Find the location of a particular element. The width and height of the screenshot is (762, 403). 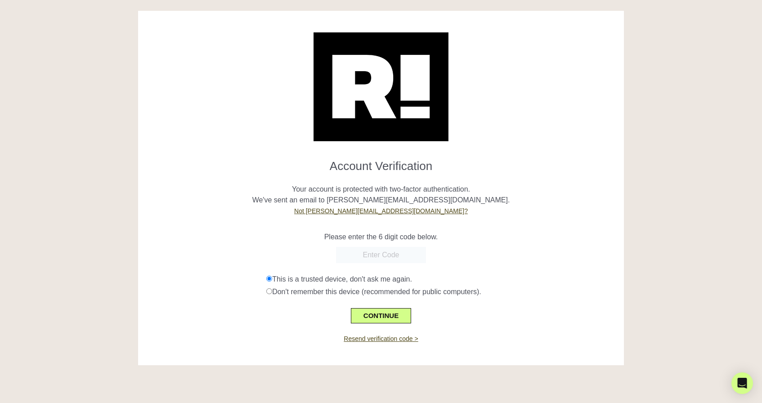

a: Resend verification code > is located at coordinates (381, 339).